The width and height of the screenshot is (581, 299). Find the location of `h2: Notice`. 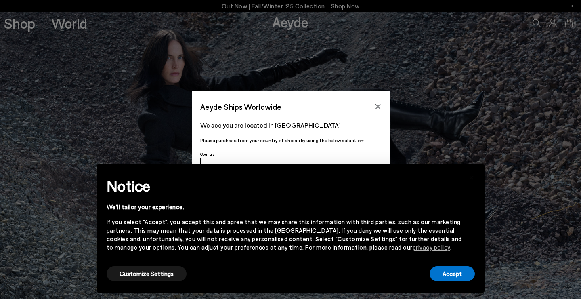

h2: Notice is located at coordinates (284, 186).